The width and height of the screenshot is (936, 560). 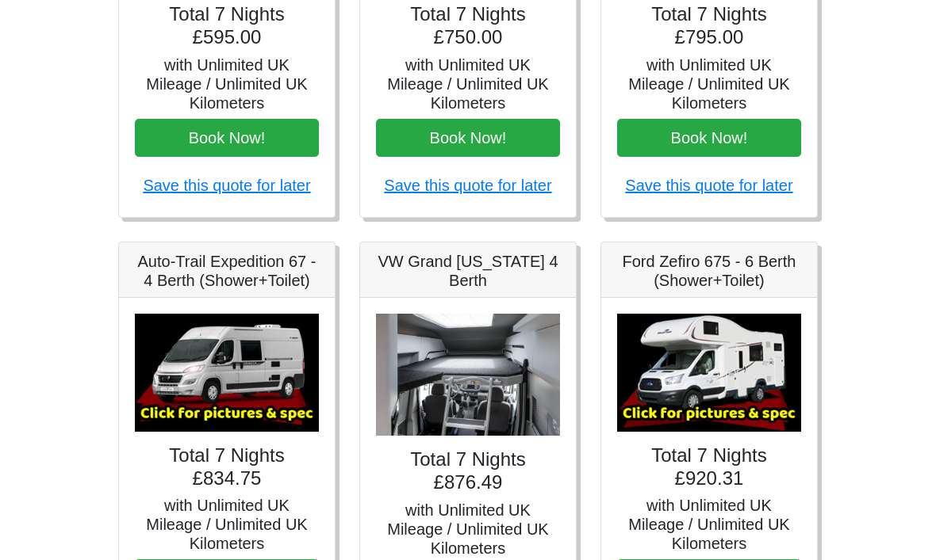 I want to click on h4: Total 7 Nights £750.00, so click(x=468, y=27).